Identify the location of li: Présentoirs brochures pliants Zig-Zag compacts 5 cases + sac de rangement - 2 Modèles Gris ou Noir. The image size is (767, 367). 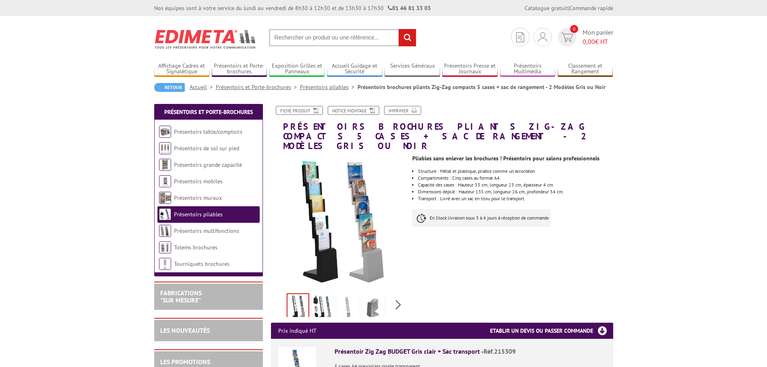
(481, 87).